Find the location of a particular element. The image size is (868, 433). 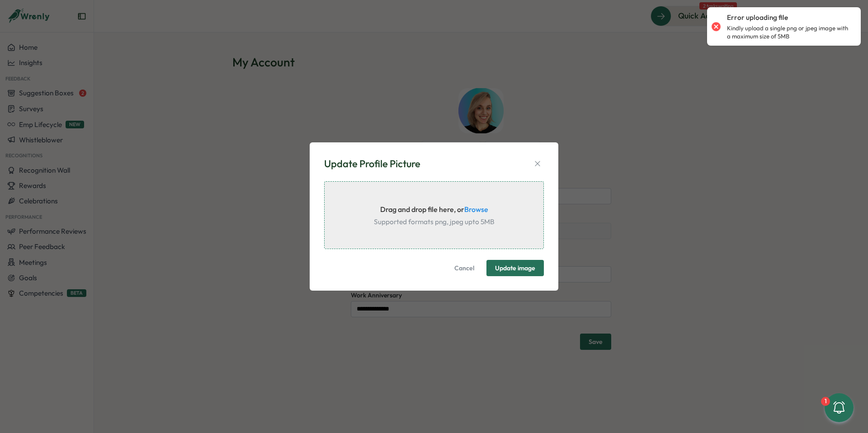

p: Error uploading file is located at coordinates (757, 18).